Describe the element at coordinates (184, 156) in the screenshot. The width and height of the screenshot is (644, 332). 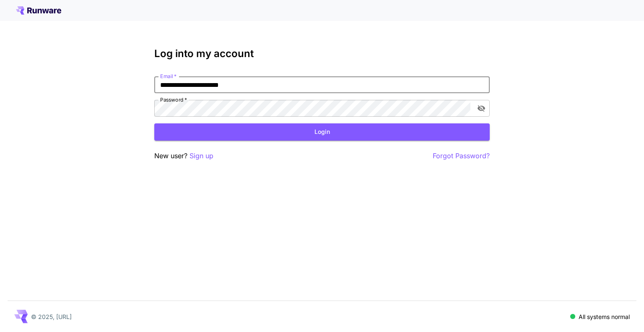
I see `p: New user?` at that location.